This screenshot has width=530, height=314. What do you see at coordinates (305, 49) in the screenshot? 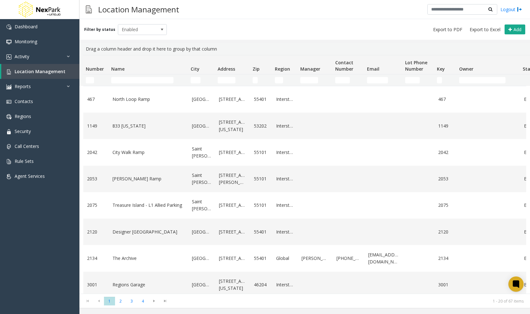
I see `div: Drag a column header and drop it here to group by that column` at bounding box center [305, 49].